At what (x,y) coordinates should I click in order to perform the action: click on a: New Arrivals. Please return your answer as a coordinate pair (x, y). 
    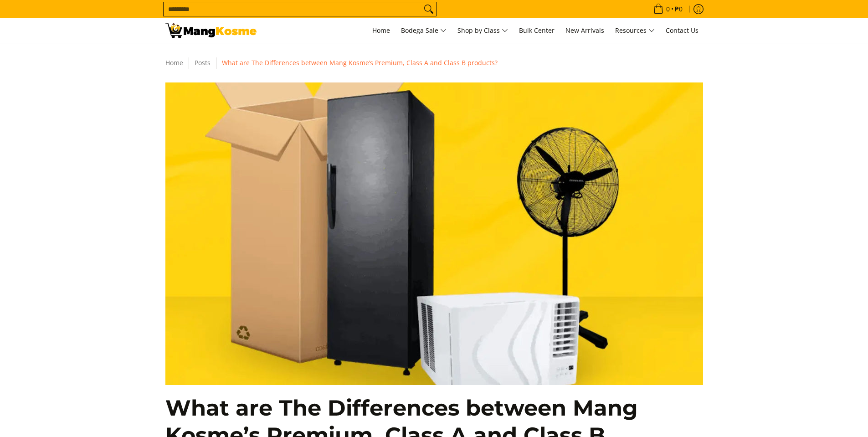
    Looking at the image, I should click on (584, 30).